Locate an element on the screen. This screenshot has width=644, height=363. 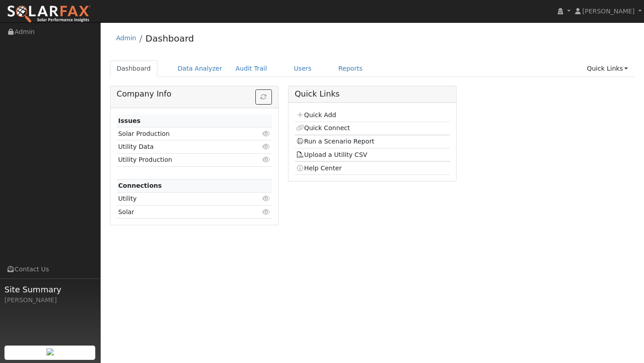
a: Help Center is located at coordinates (319, 168).